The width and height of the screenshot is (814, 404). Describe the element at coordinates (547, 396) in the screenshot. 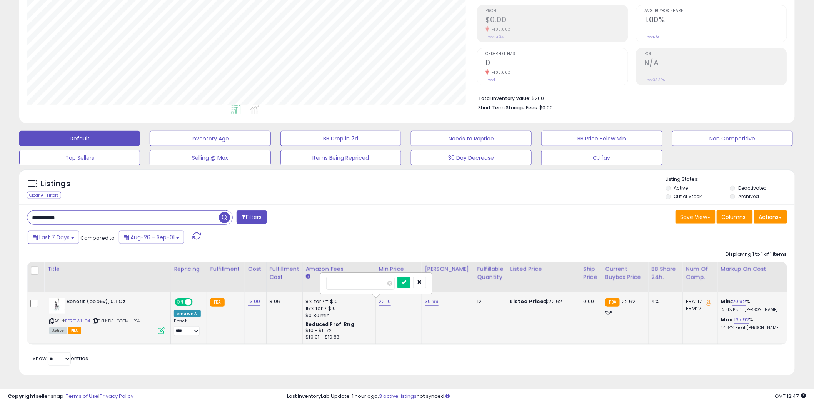

I see `div: Last InventoryLab Update: 1 hour ago, not synced.` at that location.